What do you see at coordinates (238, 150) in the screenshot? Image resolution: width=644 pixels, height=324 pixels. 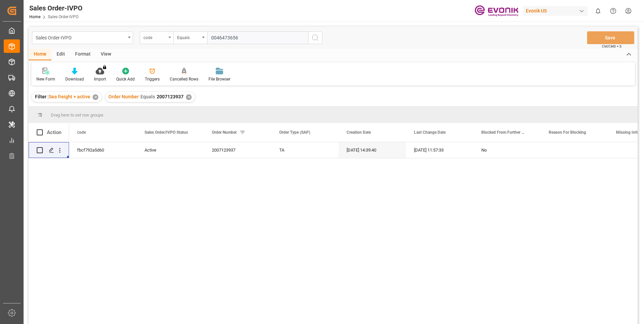 I see `div: 2007123937` at bounding box center [238, 150].